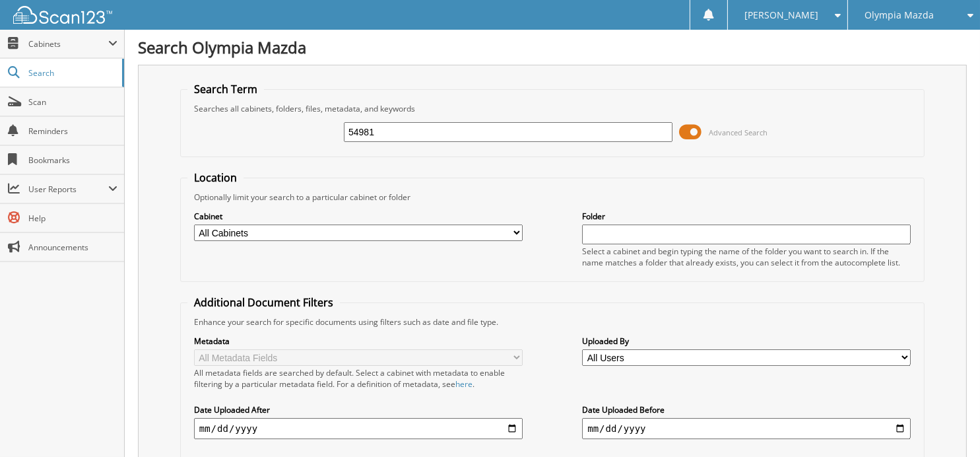  Describe the element at coordinates (72, 160) in the screenshot. I see `span: Bookmarks` at that location.